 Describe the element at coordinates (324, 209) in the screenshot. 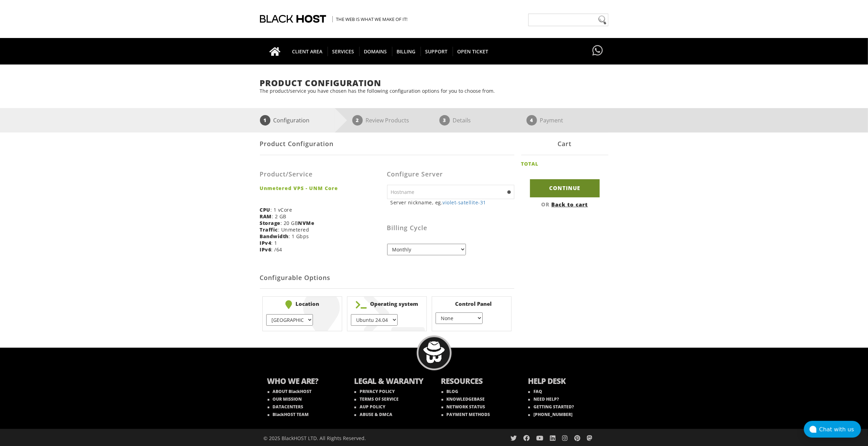

I see `div: : 1 vCore : 2 GB : 20 GB : Unmetered : 1 Gbps : 1 : /64` at that location.